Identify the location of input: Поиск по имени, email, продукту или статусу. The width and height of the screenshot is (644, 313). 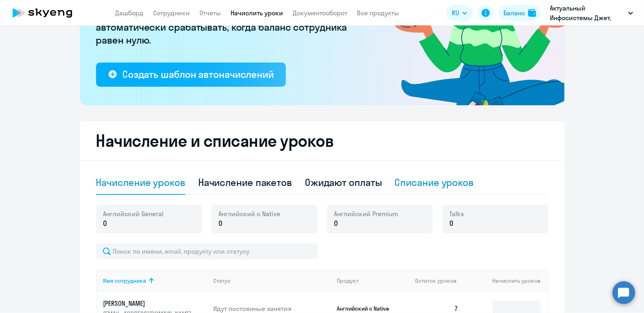
(207, 251).